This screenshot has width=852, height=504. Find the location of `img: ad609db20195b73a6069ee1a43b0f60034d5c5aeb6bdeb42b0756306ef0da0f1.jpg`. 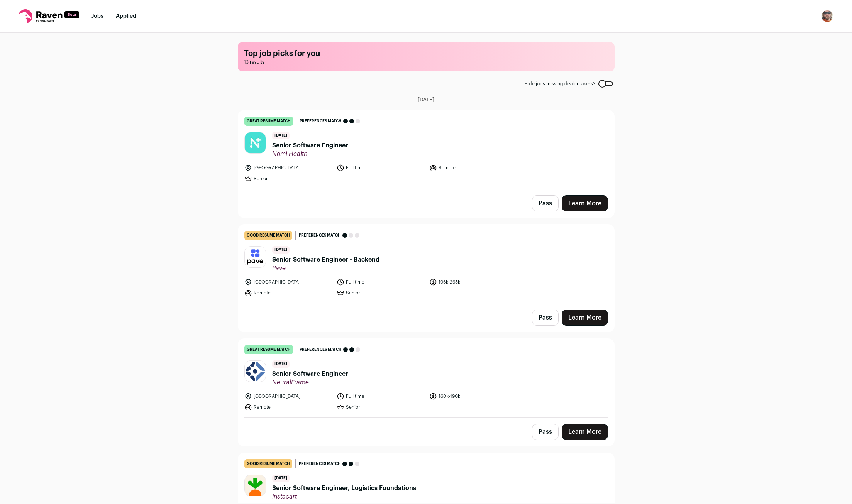

img: ad609db20195b73a6069ee1a43b0f60034d5c5aeb6bdeb42b0756306ef0da0f1.jpg is located at coordinates (255, 371).